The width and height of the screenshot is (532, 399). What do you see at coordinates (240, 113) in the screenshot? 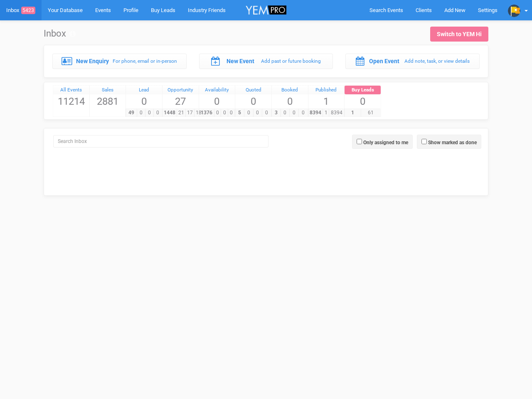
I see `span: 5` at bounding box center [240, 113].